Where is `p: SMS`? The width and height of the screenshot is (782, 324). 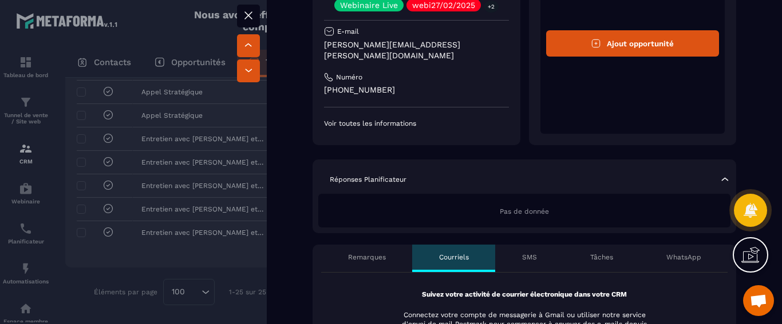
p: SMS is located at coordinates (529, 258).